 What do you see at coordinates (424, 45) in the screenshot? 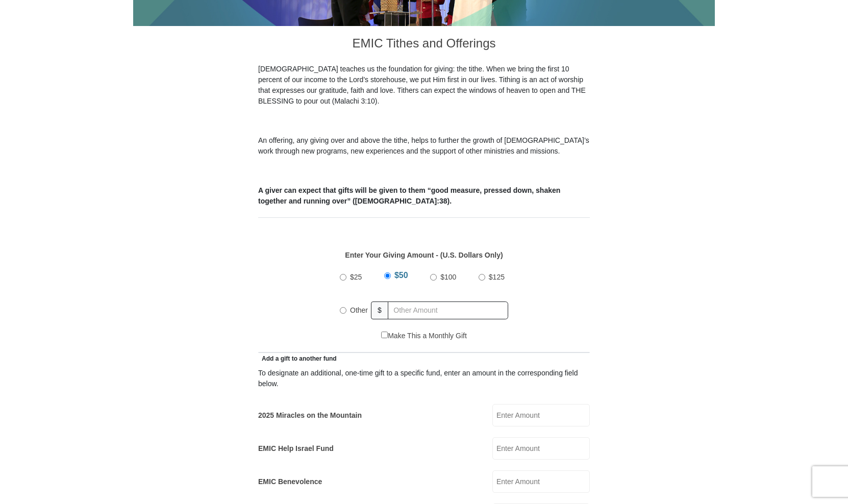
I see `h3: EMIC Tithes and Offerings` at bounding box center [424, 45].